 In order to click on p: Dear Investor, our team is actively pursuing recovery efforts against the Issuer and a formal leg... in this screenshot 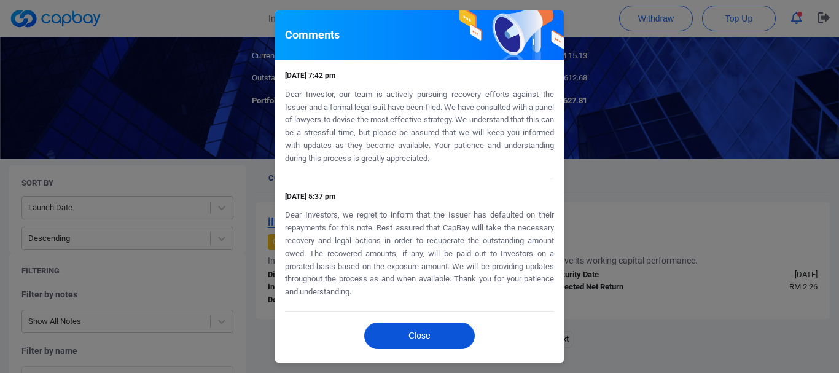, I will do `click(419, 127)`.